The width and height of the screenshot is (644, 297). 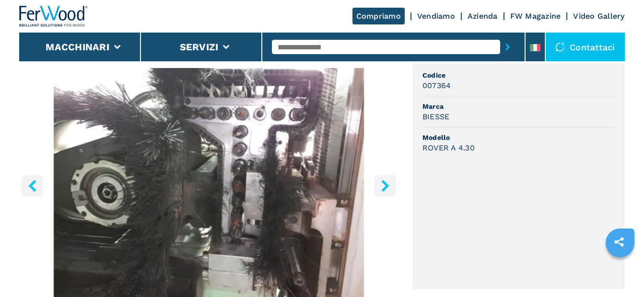 I want to click on button: left-button, so click(x=32, y=185).